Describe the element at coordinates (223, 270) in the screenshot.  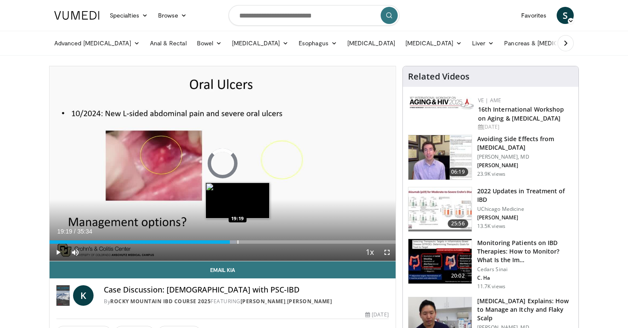
I see `a: Email Kia` at that location.